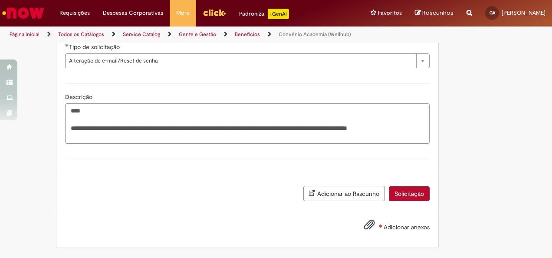 This screenshot has width=552, height=258. What do you see at coordinates (23, 13) in the screenshot?
I see `img: ServiceNow` at bounding box center [23, 13].